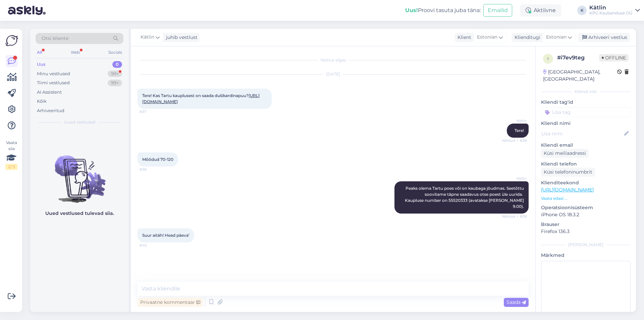 The image size is (644, 320). I want to click on p: iPhone OS 18.3.2, so click(586, 214).